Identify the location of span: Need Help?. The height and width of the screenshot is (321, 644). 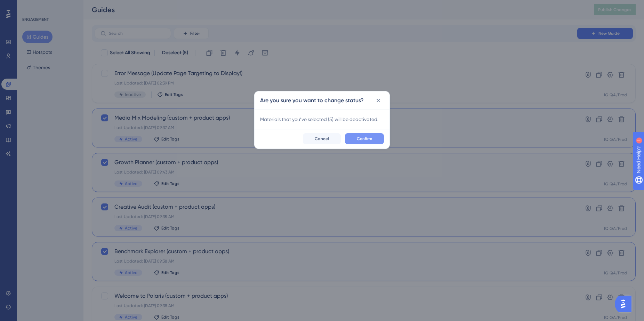
(30, 6).